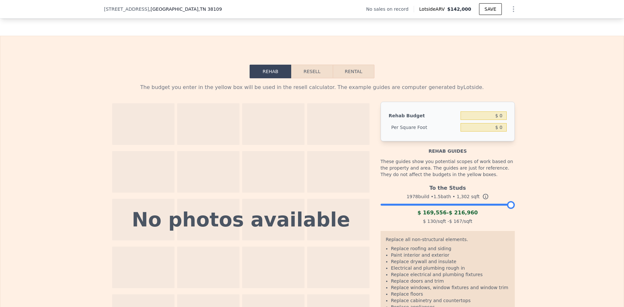  I want to click on div: /sqft - /sqft, so click(447, 221).